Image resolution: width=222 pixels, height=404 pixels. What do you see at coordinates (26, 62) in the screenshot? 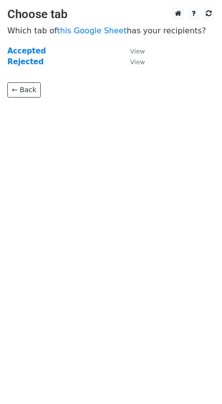
I see `a: Rejected` at bounding box center [26, 62].